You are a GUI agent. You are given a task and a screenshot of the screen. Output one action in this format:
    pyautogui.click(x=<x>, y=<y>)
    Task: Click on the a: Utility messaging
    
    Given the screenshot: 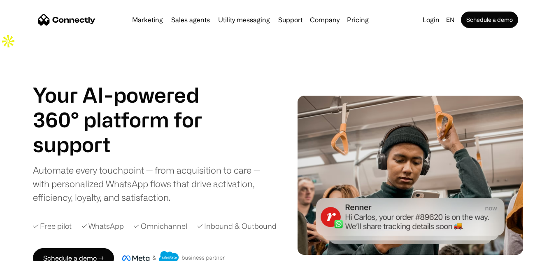 What is the action you would take?
    pyautogui.click(x=244, y=20)
    